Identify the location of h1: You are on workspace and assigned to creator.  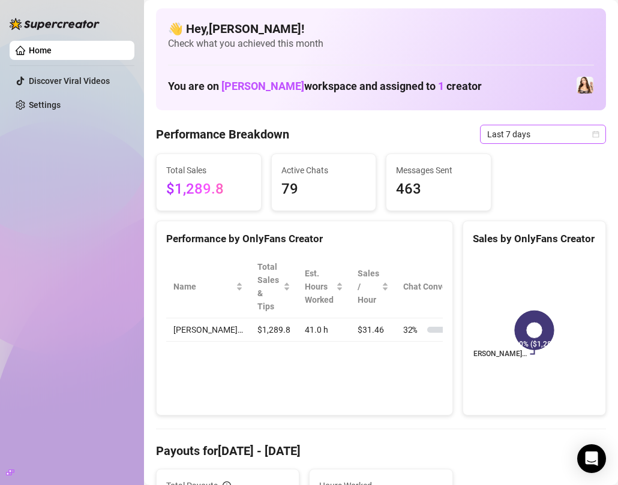
(324, 86).